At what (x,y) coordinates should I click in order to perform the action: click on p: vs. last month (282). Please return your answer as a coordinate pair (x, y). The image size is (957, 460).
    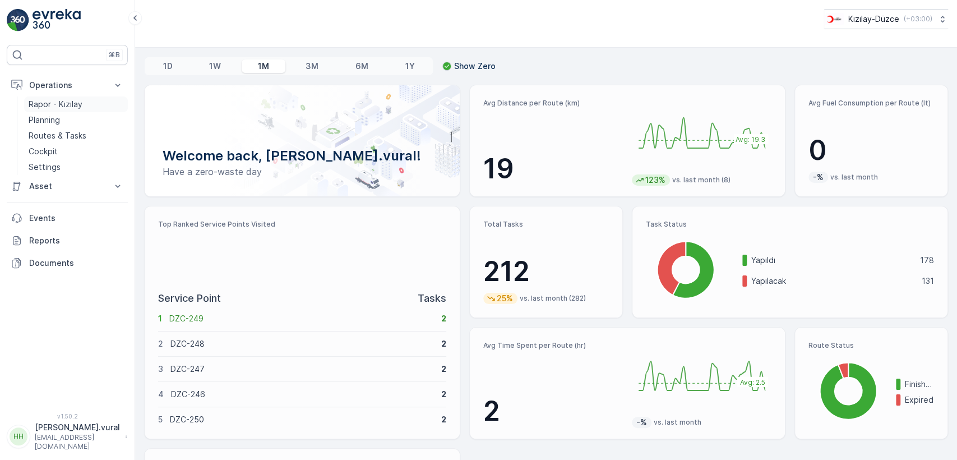
    Looking at the image, I should click on (553, 298).